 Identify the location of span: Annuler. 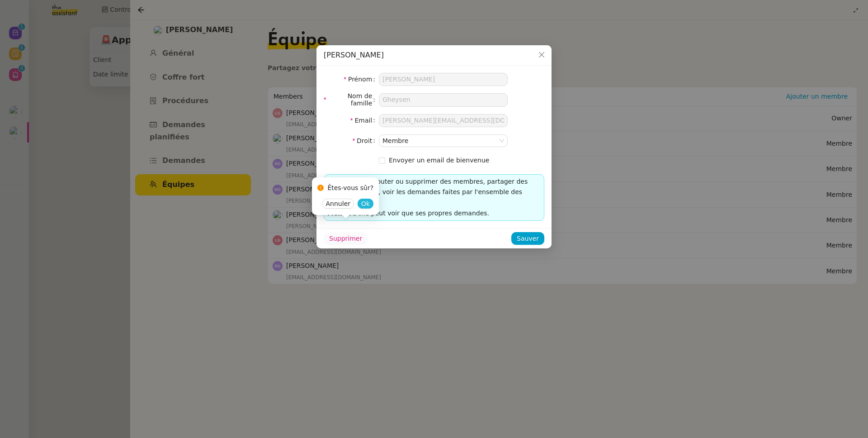
(338, 204).